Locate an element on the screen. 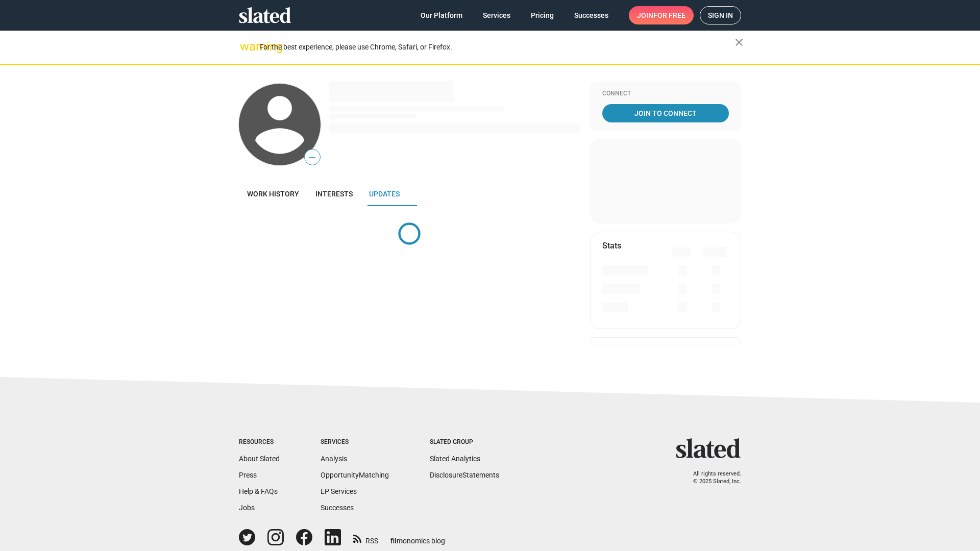 The width and height of the screenshot is (980, 551). span: film is located at coordinates (396, 540).